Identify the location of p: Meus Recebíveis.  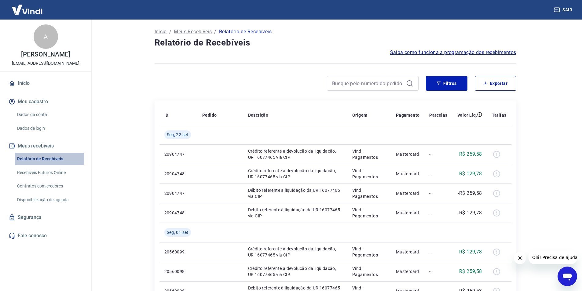
(193, 32).